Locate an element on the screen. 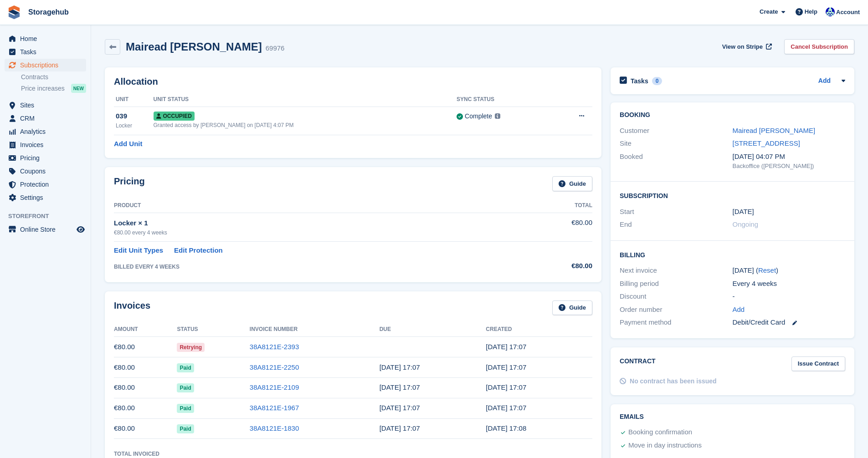 The height and width of the screenshot is (458, 868). a: 38A8121E-1967 is located at coordinates (274, 408).